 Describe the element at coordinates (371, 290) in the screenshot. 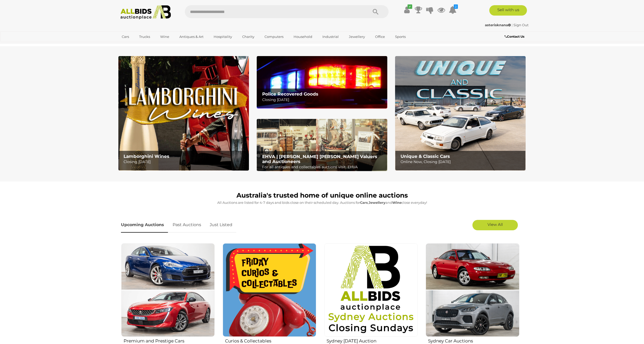

I see `img: Sydney Sunday Auction` at that location.